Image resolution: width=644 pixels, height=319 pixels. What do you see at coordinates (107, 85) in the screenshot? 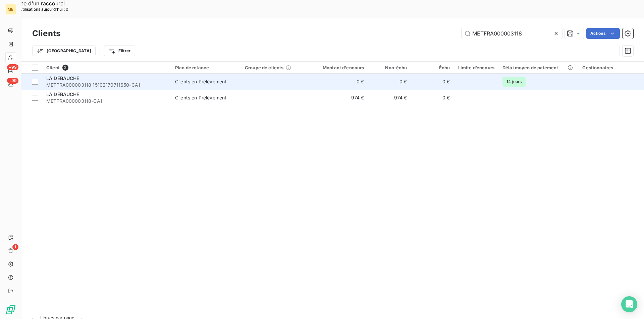
I see `span: METFRA000003118_15102170711650-CA1` at bounding box center [107, 85].